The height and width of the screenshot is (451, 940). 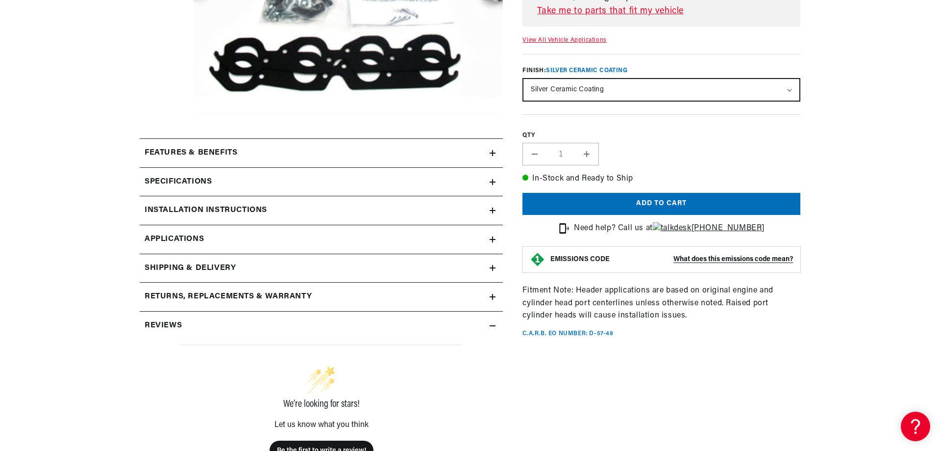 I want to click on img: Emissions code, so click(x=538, y=259).